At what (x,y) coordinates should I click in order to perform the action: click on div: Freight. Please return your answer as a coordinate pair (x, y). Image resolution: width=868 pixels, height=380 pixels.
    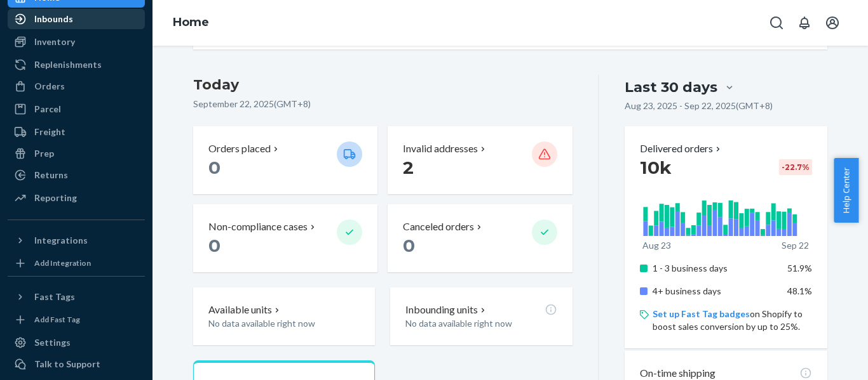
    Looking at the image, I should click on (49, 132).